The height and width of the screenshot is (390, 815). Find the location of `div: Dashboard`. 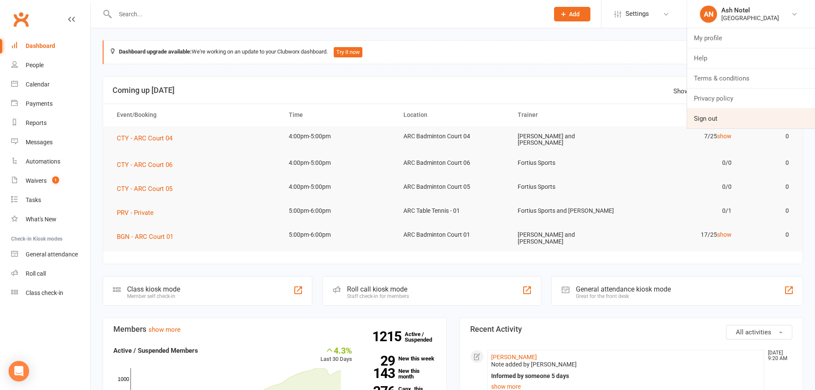

div: Dashboard is located at coordinates (40, 46).